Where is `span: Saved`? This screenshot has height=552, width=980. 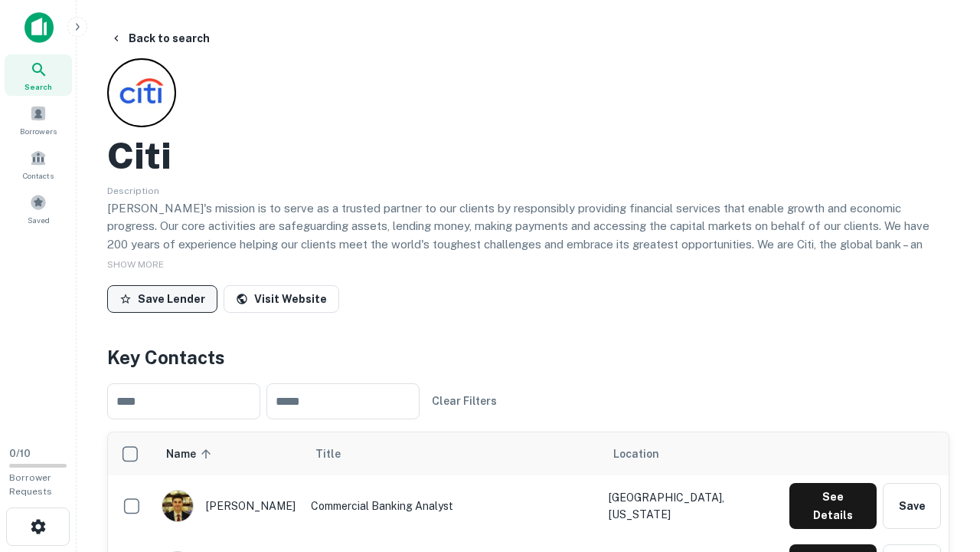
span: Saved is located at coordinates (38, 220).